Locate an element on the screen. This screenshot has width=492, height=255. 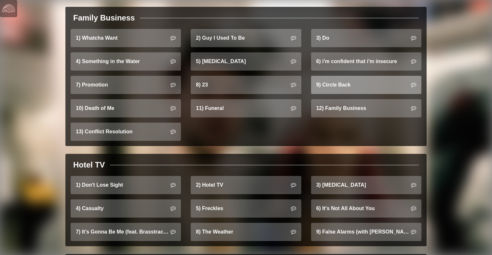
a: 11) Funeral is located at coordinates (246, 108).